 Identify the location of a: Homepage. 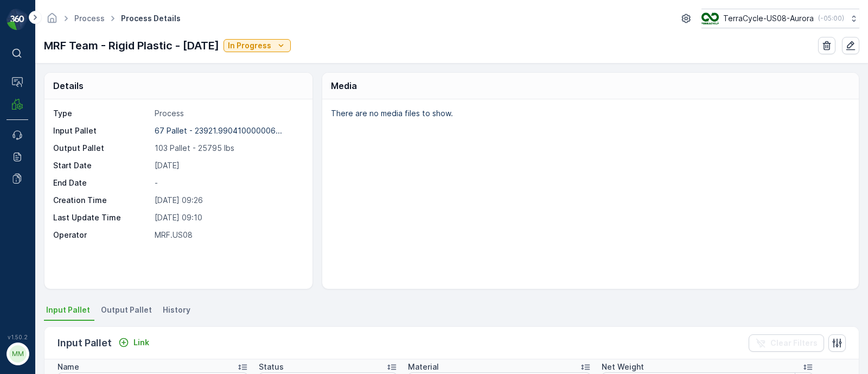
(52, 21).